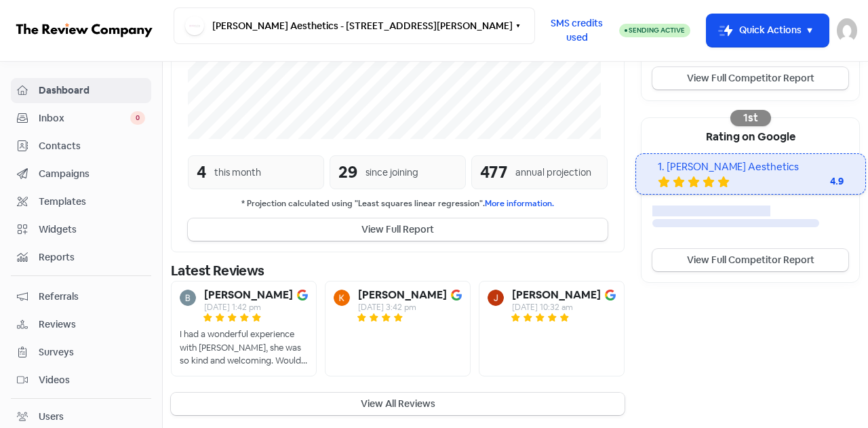 This screenshot has width=868, height=428. What do you see at coordinates (81, 174) in the screenshot?
I see `a: Campaigns` at bounding box center [81, 174].